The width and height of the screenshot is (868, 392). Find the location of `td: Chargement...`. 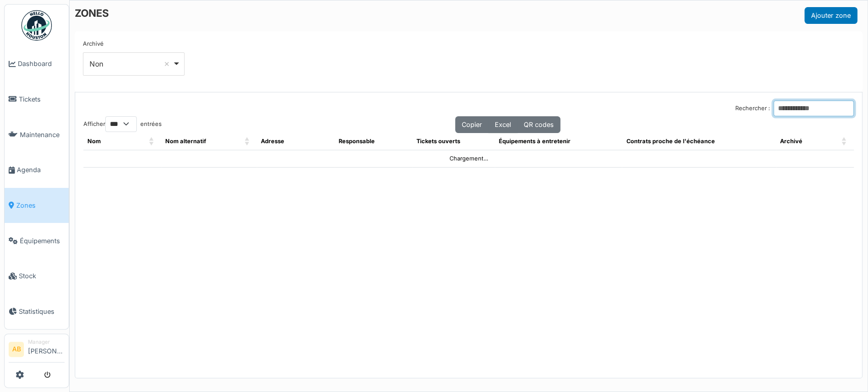

td: Chargement... is located at coordinates (468, 159).